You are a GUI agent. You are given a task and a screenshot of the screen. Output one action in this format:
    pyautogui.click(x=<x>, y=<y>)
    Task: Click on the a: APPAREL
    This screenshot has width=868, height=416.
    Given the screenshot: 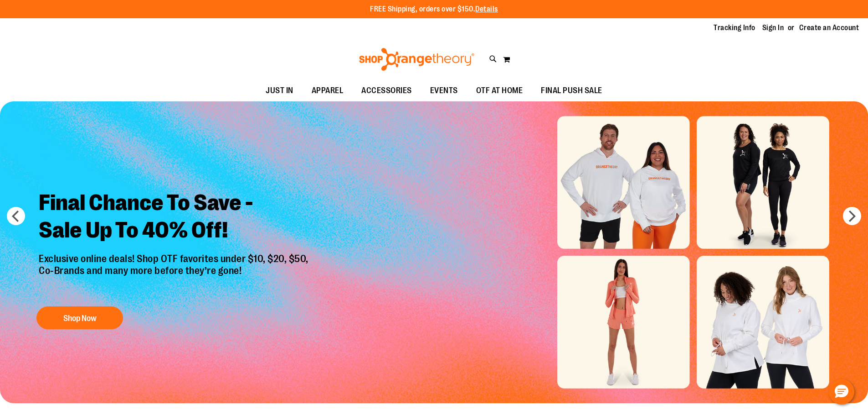 What is the action you would take?
    pyautogui.click(x=328, y=91)
    